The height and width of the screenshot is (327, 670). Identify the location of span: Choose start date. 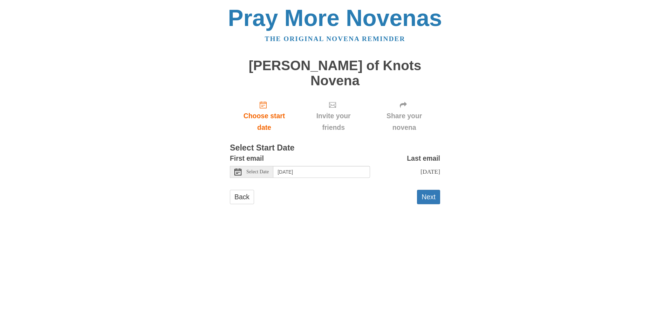
(264, 122).